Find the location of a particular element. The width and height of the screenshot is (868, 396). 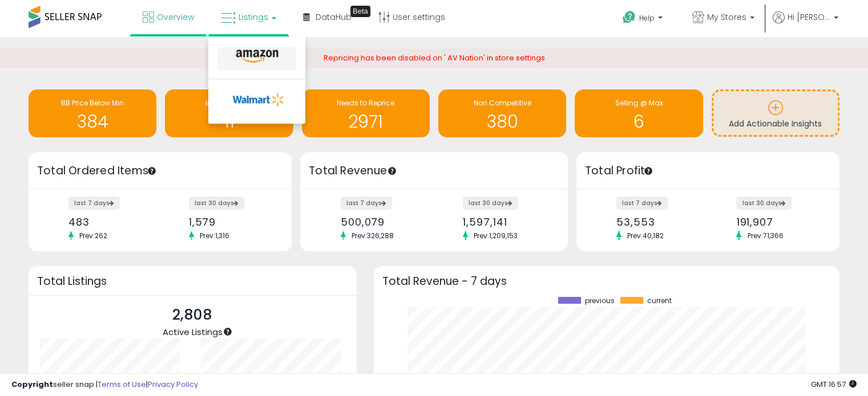

a: Needs to Reprice 2971 is located at coordinates (366, 113).